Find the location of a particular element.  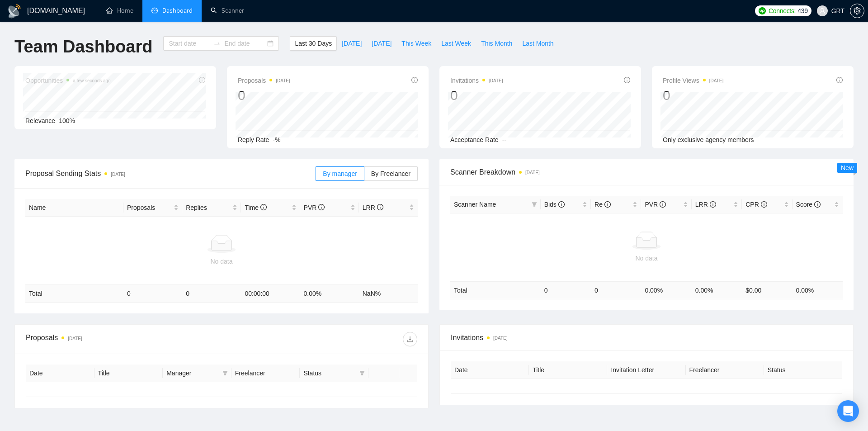

td: 00:00:00 is located at coordinates (270, 293).